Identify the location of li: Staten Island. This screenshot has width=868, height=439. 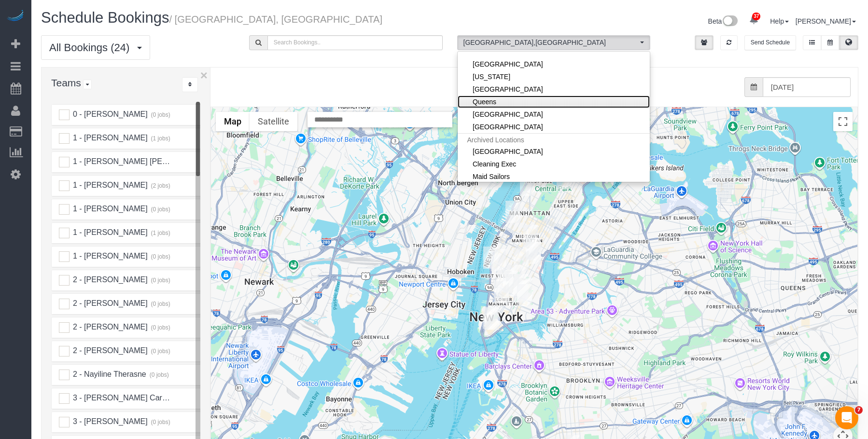
(553, 127).